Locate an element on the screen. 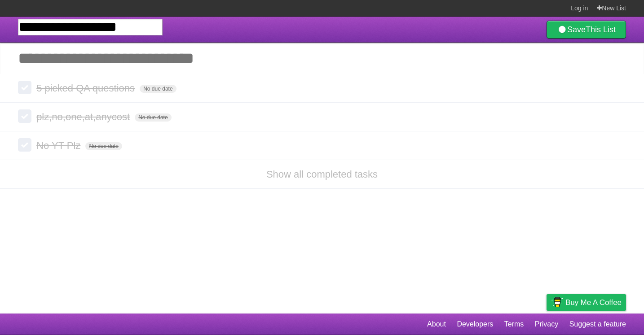 Image resolution: width=644 pixels, height=335 pixels. span: Buy me a coffee is located at coordinates (594, 303).